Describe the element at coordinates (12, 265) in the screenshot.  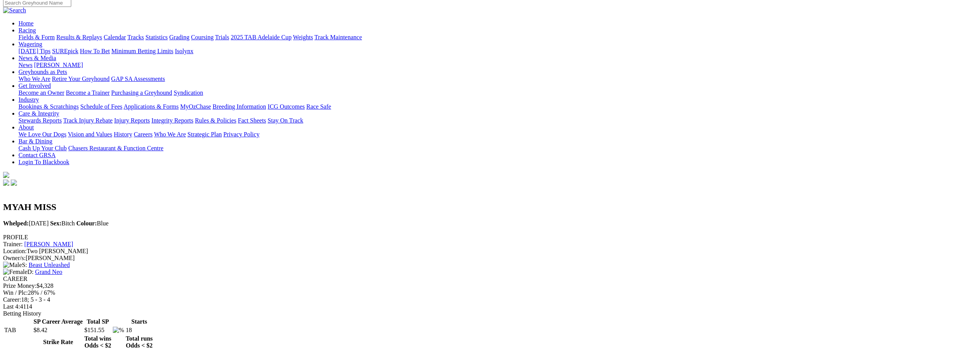
I see `img: Male` at that location.